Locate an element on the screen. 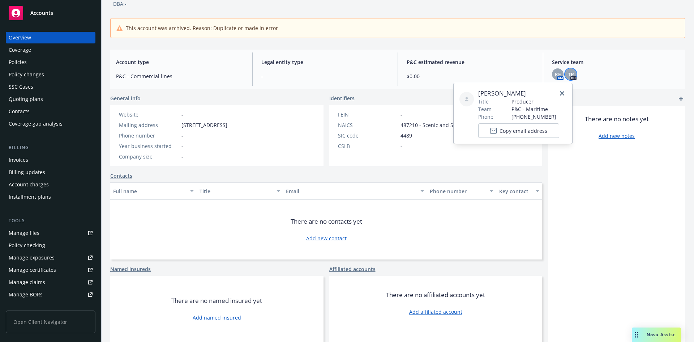 This screenshot has height=342, width=694. span: This account was archived. Reason: Duplicate or made in error is located at coordinates (202, 28).